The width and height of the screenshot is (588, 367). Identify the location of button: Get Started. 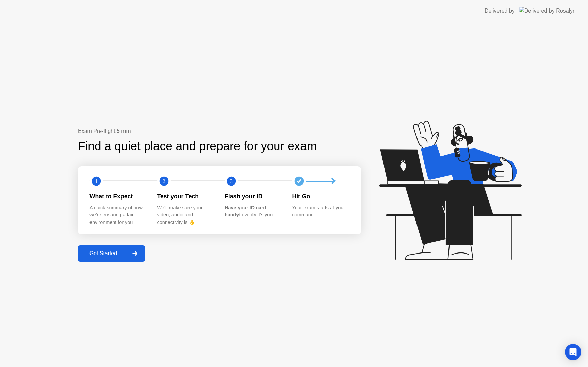
(111, 254).